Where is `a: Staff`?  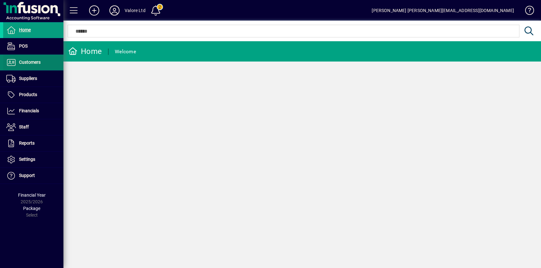 a: Staff is located at coordinates (33, 127).